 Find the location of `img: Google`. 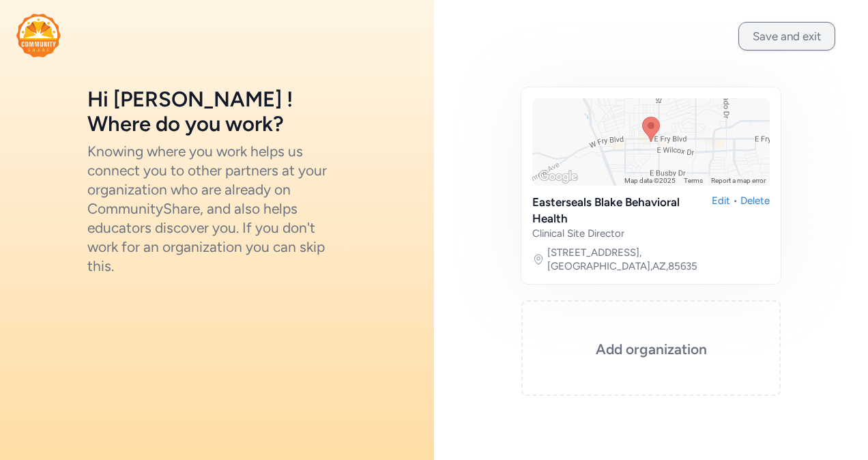

img: Google is located at coordinates (558, 177).